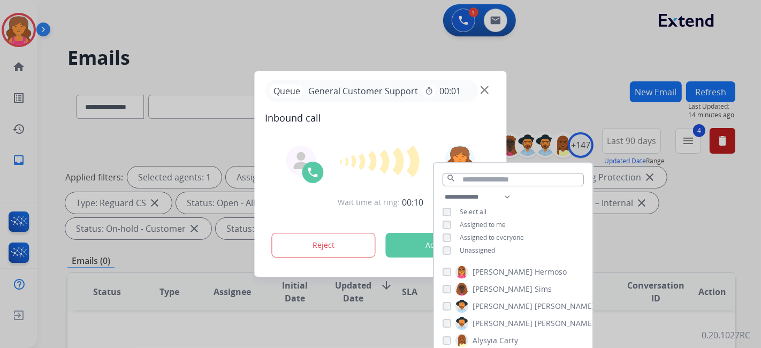 The width and height of the screenshot is (761, 348). What do you see at coordinates (380, 118) in the screenshot?
I see `span: Inbound call` at bounding box center [380, 118].